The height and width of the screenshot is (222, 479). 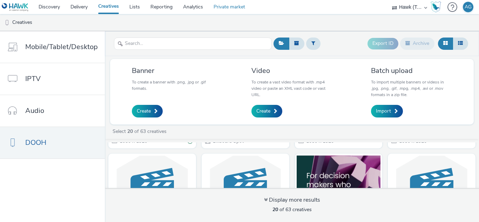 What do you see at coordinates (436, 7) in the screenshot?
I see `div: Hawk Academy` at bounding box center [436, 7].